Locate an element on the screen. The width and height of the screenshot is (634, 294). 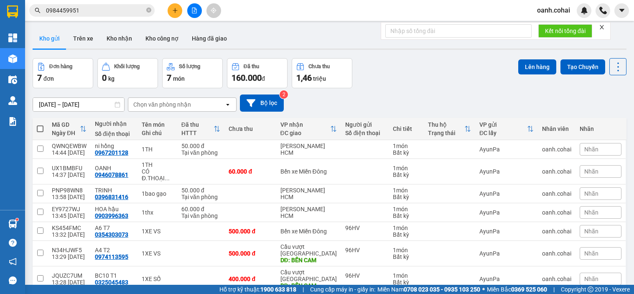
div: OANH is located at coordinates (114, 168).